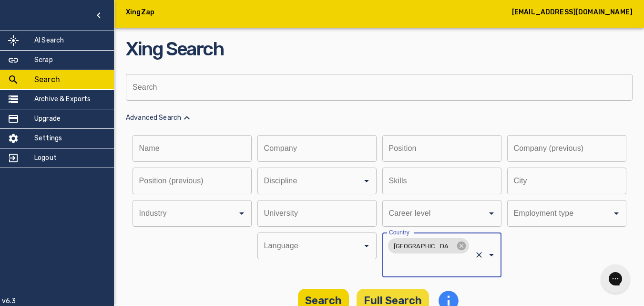 This screenshot has height=306, width=644. I want to click on h5: XingZap, so click(140, 13).